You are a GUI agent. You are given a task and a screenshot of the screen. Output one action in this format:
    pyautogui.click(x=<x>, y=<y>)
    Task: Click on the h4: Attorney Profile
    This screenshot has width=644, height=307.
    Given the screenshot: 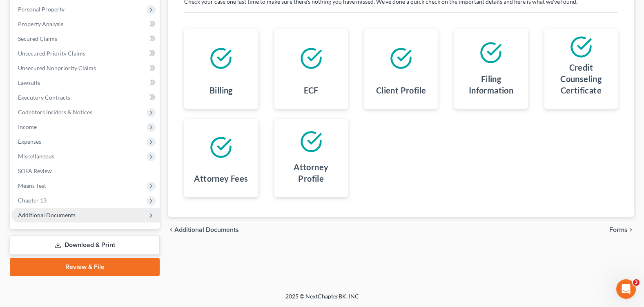 What is the action you would take?
    pyautogui.click(x=311, y=172)
    